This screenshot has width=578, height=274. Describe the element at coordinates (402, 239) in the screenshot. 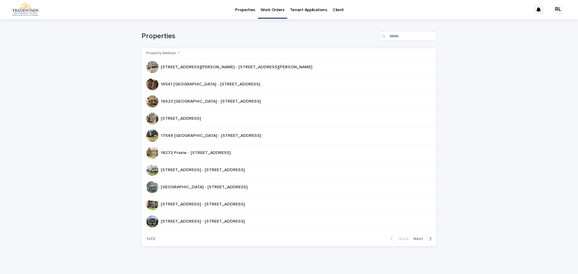

I see `span: Back` at that location.